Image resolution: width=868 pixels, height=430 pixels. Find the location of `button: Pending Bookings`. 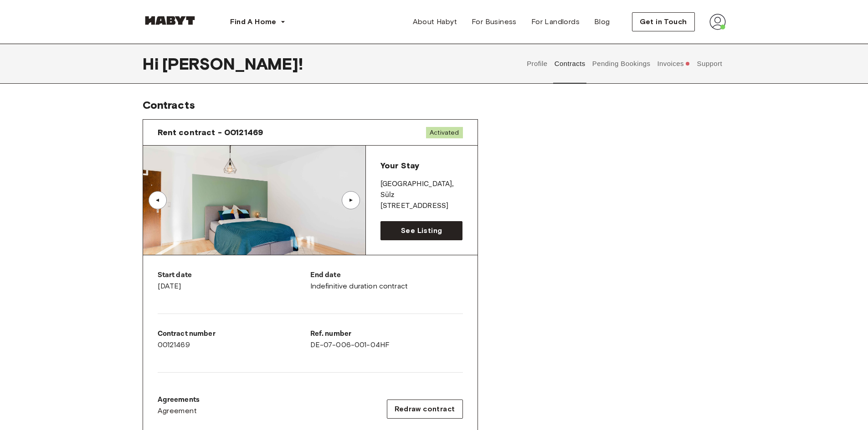

button: Pending Bookings is located at coordinates (621, 63).